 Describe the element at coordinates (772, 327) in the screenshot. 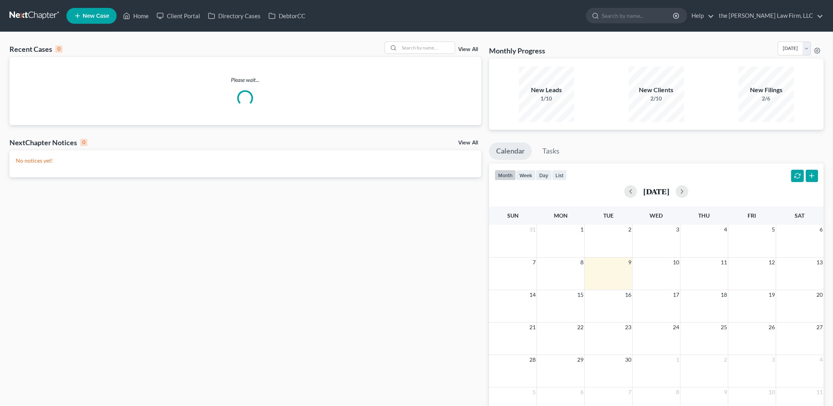

I see `span: 26` at that location.